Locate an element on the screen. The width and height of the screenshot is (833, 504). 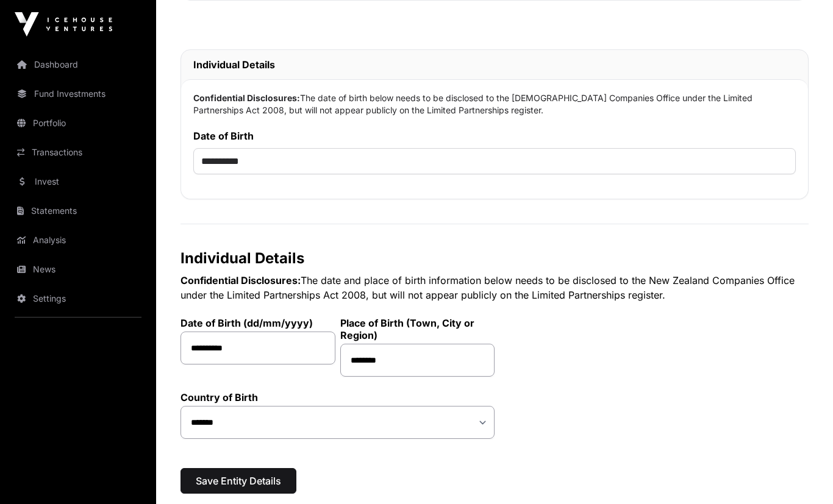
label: Country of Birth is located at coordinates (337, 397).